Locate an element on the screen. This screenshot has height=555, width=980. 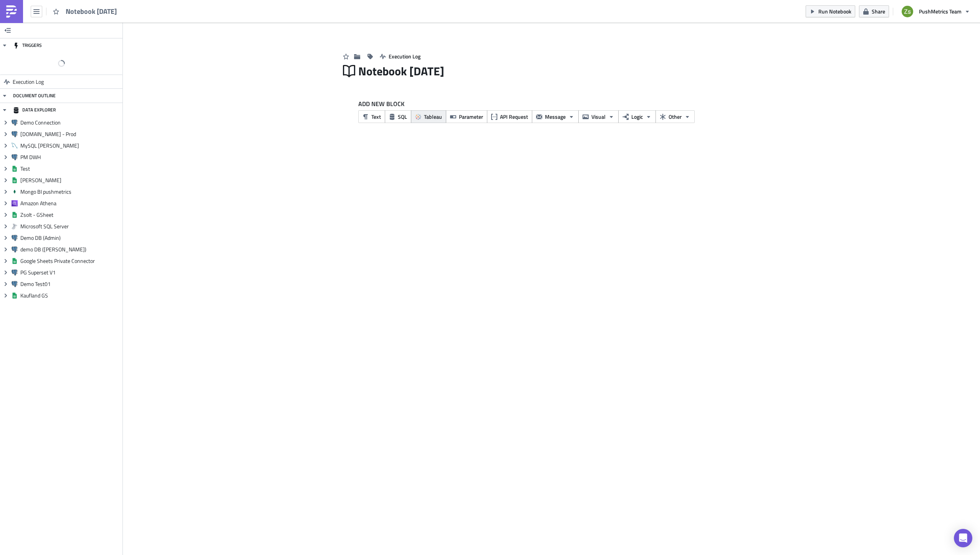
span: PG Superset V1 is located at coordinates (70, 273).